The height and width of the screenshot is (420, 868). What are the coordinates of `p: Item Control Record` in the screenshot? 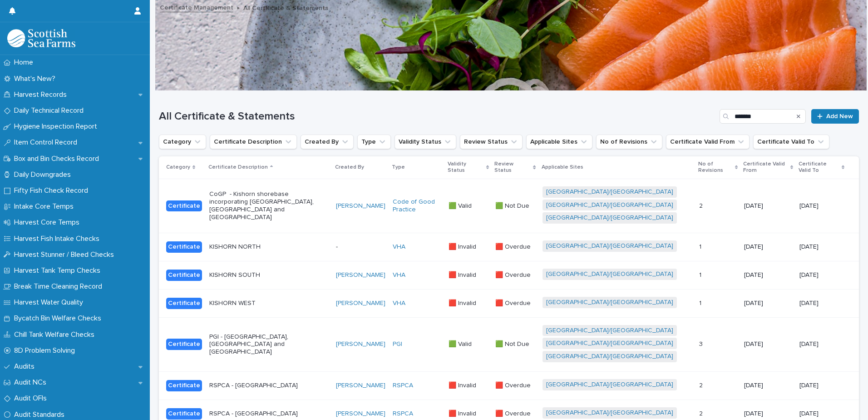 It's located at (47, 143).